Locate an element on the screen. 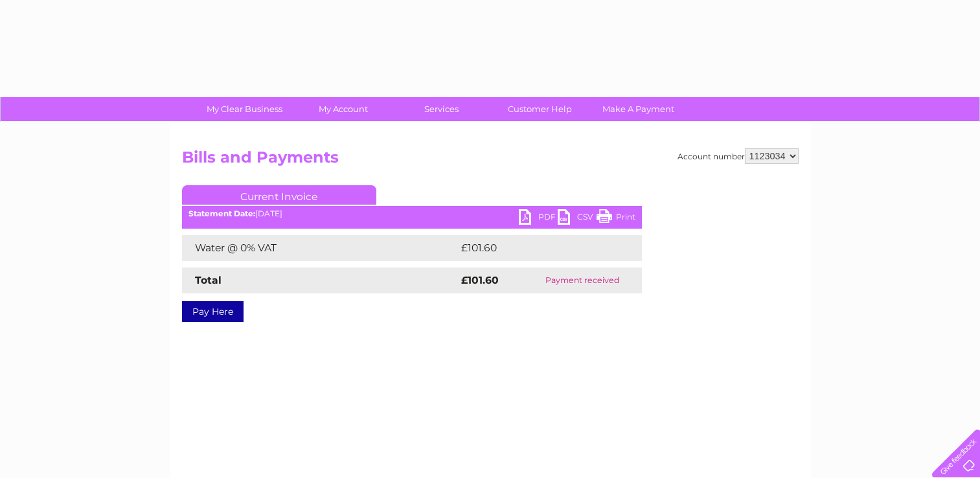 The width and height of the screenshot is (980, 478). a: CSV is located at coordinates (577, 218).